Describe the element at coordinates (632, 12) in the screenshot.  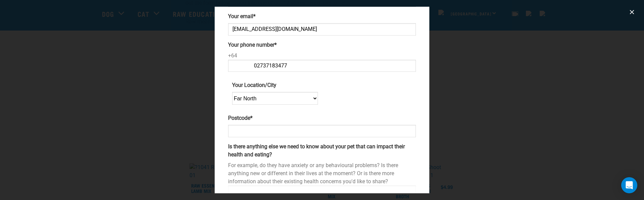
I see `button: close` at that location.